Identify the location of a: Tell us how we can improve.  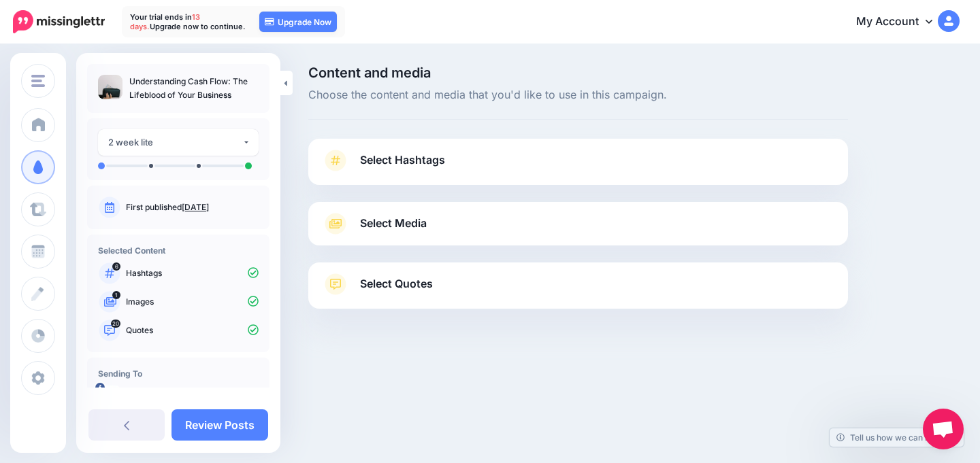
(896, 438).